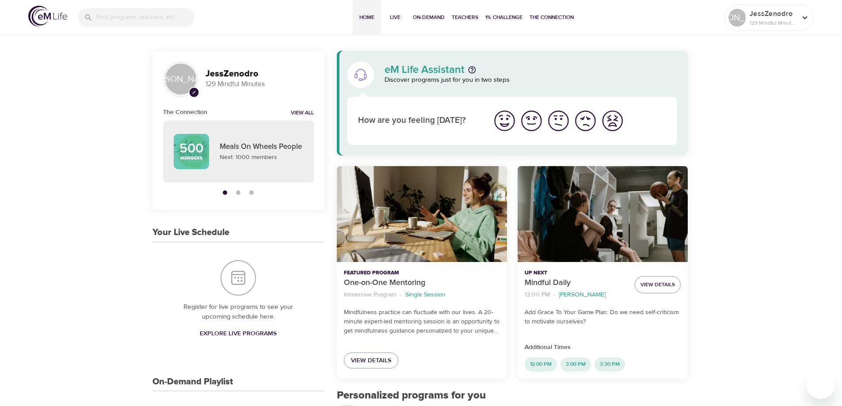 The image size is (842, 406). I want to click on p: 500, so click(191, 149).